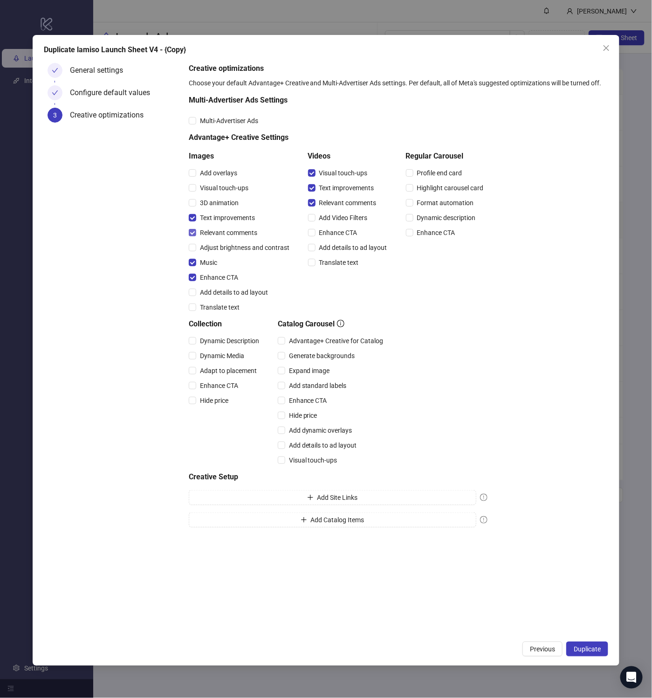 The image size is (652, 698). I want to click on span: Adapt to placement, so click(228, 371).